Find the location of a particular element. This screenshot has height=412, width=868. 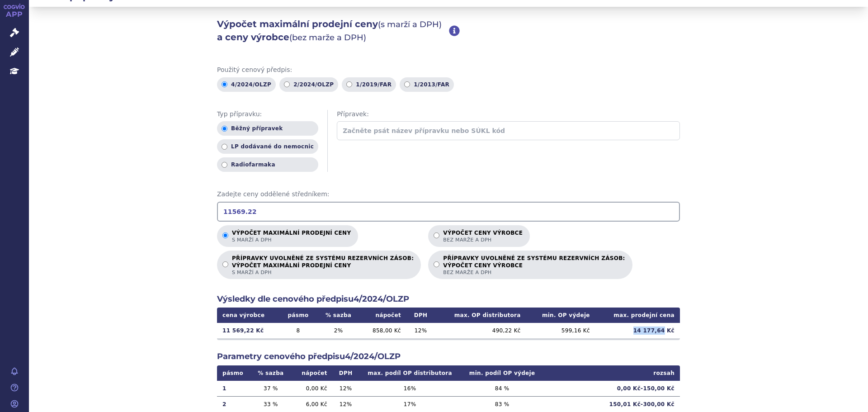

label: Běžný přípravek is located at coordinates (267, 128).